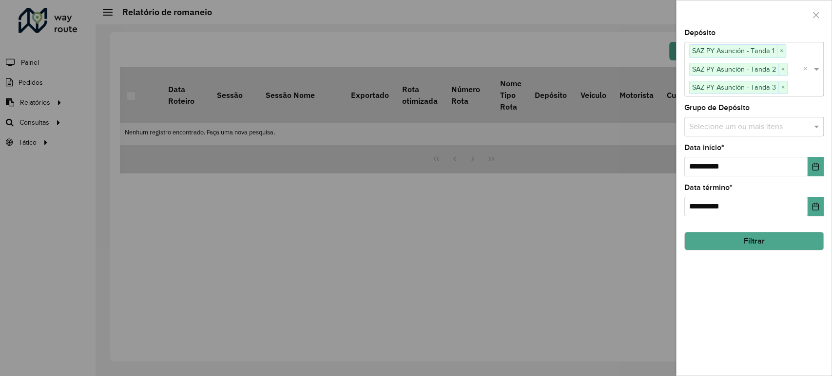 This screenshot has height=376, width=832. What do you see at coordinates (733, 51) in the screenshot?
I see `span: SAZ PY Asunción - Tanda 1` at bounding box center [733, 51].